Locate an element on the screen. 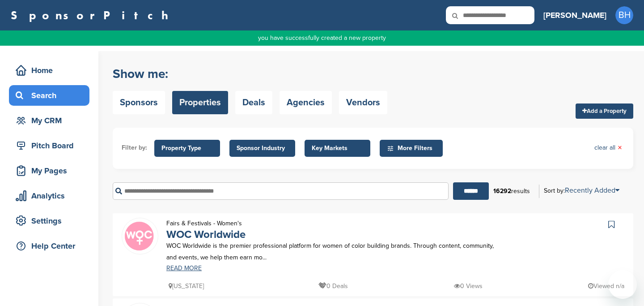  p: Fairs & Festivals - Women's is located at coordinates (206, 223).